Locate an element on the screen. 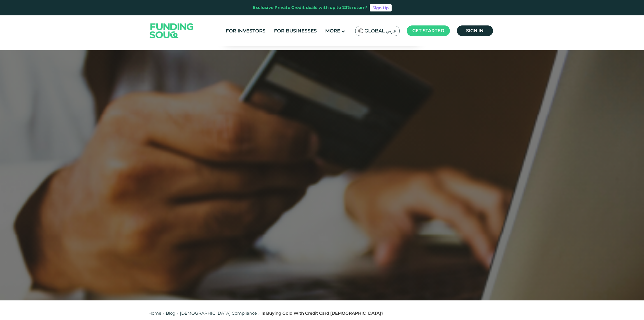 The height and width of the screenshot is (320, 644). span: Sign in is located at coordinates (475, 30).